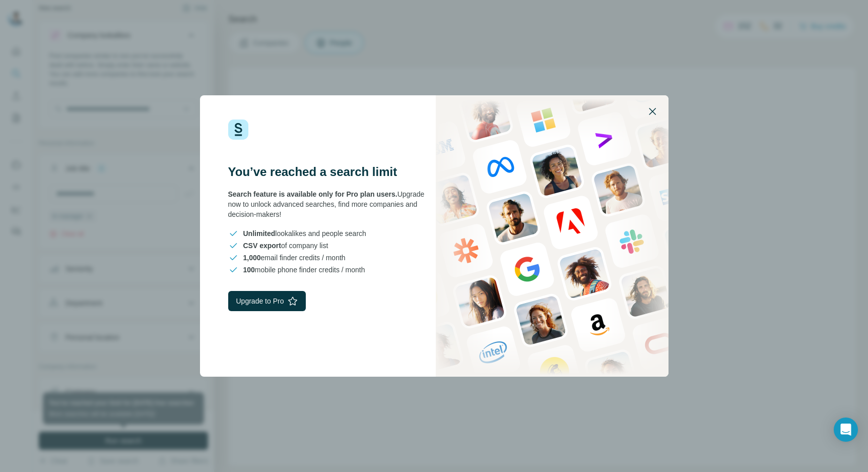 The width and height of the screenshot is (868, 472). Describe the element at coordinates (313, 194) in the screenshot. I see `span: Search feature is available only for Pro plan users.` at that location.